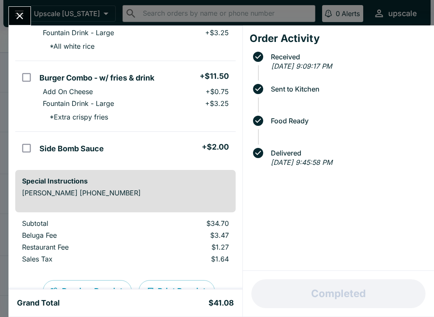 Image resolution: width=434 pixels, height=317 pixels. Describe the element at coordinates (68, 92) in the screenshot. I see `p: Add On Cheese` at that location.